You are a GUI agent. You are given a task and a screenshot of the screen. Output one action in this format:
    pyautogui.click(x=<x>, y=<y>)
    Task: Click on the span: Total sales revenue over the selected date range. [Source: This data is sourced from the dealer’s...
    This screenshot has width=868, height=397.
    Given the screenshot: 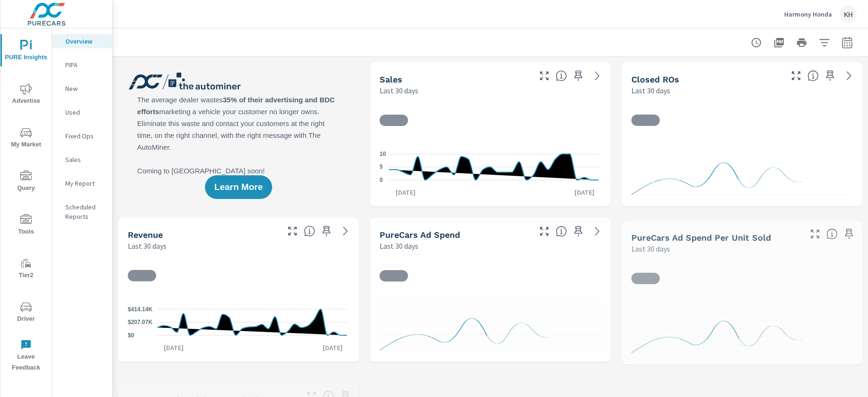 What is the action you would take?
    pyautogui.click(x=310, y=231)
    